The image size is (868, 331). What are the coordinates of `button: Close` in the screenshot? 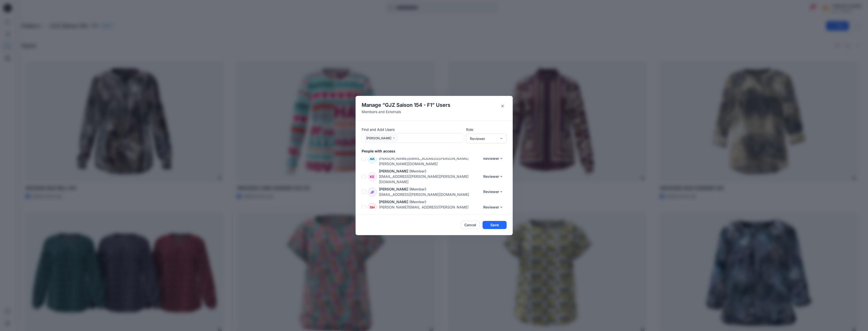 It's located at (503, 106).